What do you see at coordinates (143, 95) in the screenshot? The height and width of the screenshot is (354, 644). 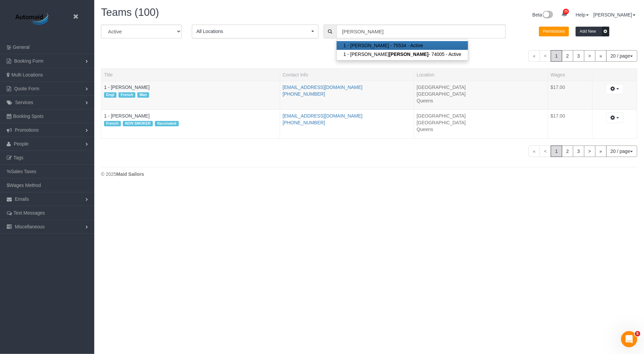 I see `span: Man` at bounding box center [143, 95].